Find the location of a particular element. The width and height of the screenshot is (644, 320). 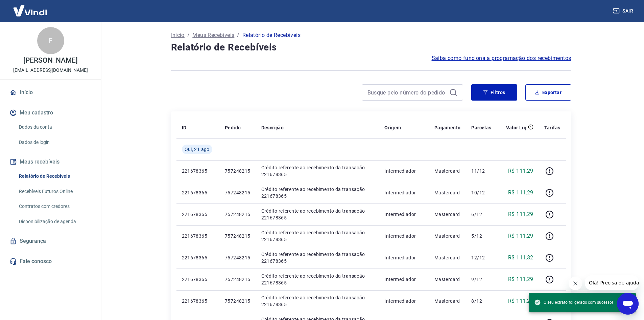

p: Valor Líq. is located at coordinates (517, 128).